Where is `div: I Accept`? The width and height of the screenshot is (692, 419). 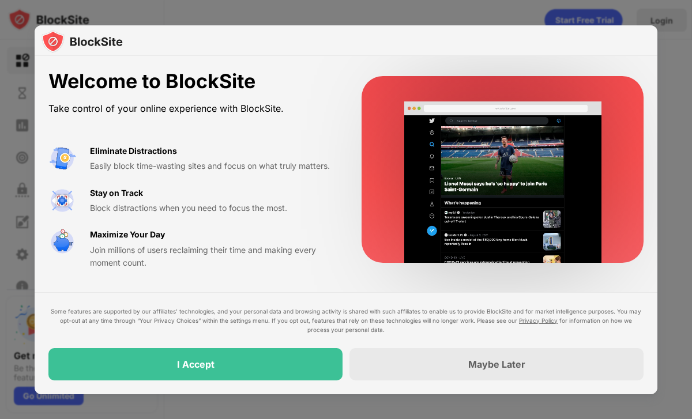
div: I Accept is located at coordinates (195, 364).